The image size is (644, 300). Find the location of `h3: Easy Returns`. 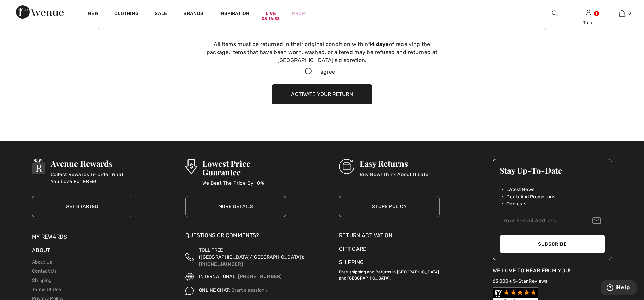

h3: Easy Returns is located at coordinates (396, 163).